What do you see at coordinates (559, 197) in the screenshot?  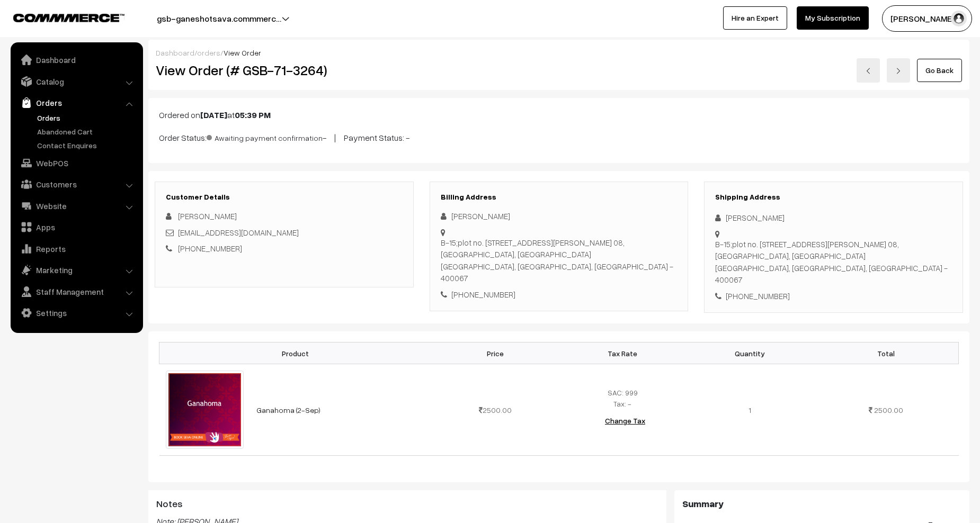 I see `h3: Billing Address` at bounding box center [559, 197].